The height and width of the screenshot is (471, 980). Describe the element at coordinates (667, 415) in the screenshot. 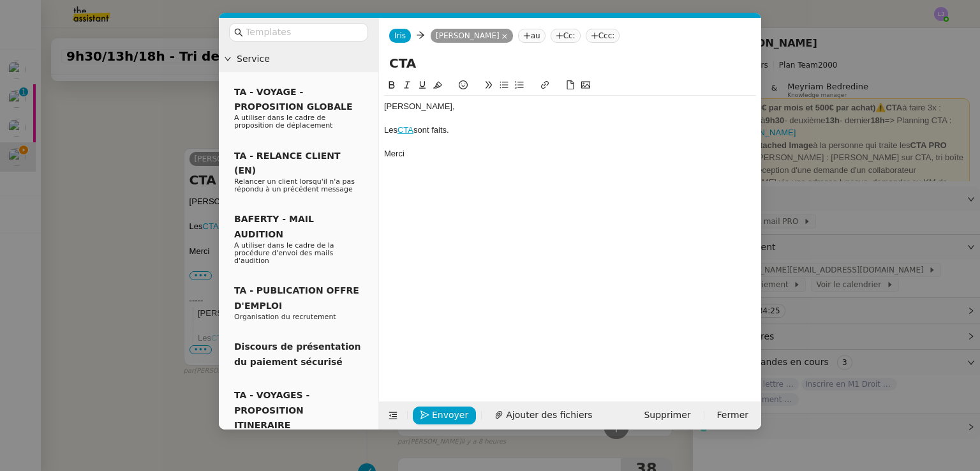

I see `span: Supprimer` at that location.